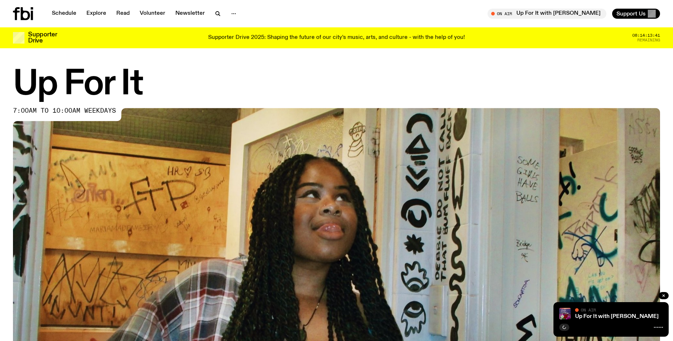 The image size is (673, 341). What do you see at coordinates (64, 111) in the screenshot?
I see `span: 7:00am to 10:00am weekdays` at bounding box center [64, 111].